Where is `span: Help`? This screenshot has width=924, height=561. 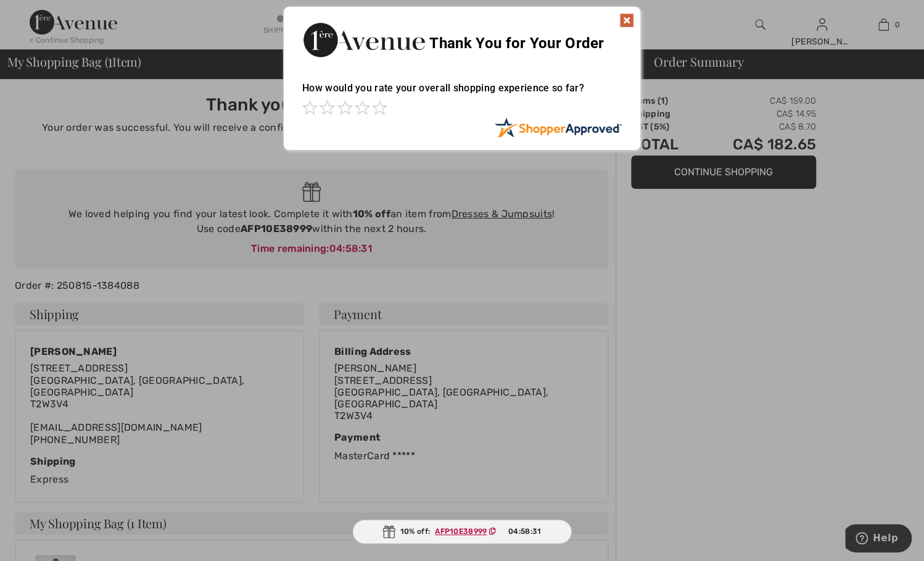 span: Help is located at coordinates (40, 14).